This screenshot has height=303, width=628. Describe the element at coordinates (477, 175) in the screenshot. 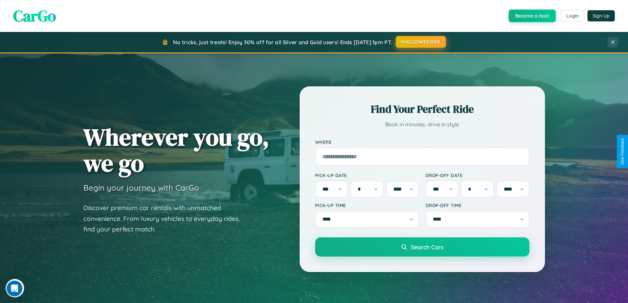

I see `label: Drop-off Date` at that location.